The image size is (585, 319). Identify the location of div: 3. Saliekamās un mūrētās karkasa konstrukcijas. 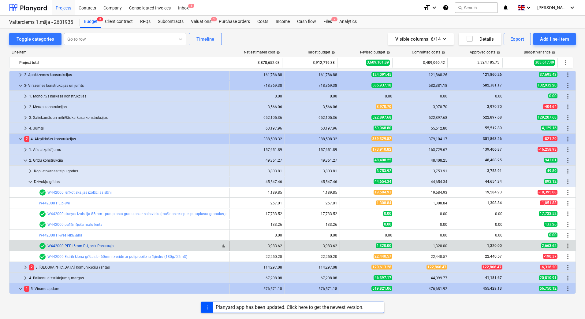
(128, 118).